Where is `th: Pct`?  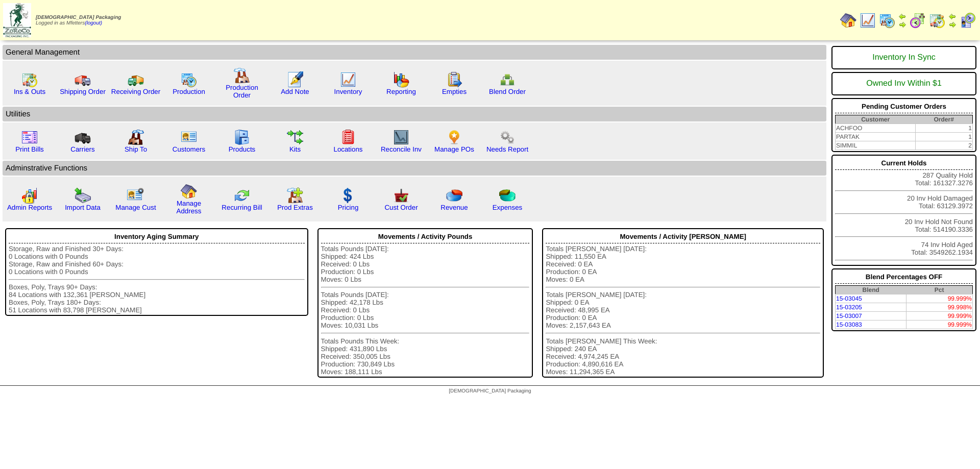 th: Pct is located at coordinates (939, 290).